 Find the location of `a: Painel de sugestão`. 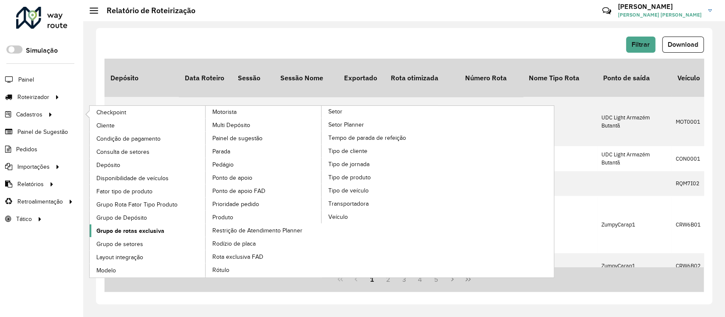

a: Painel de sugestão is located at coordinates (264, 138).